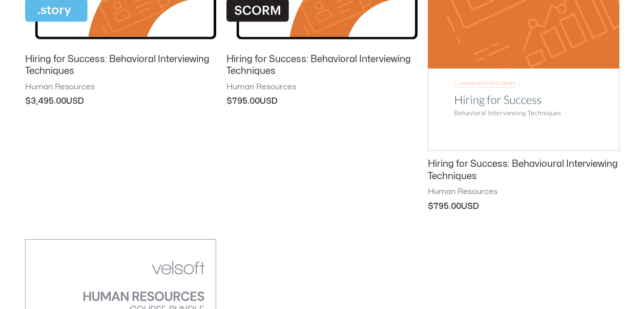  What do you see at coordinates (46, 101) in the screenshot?
I see `bdi: 3,495.00` at bounding box center [46, 101].